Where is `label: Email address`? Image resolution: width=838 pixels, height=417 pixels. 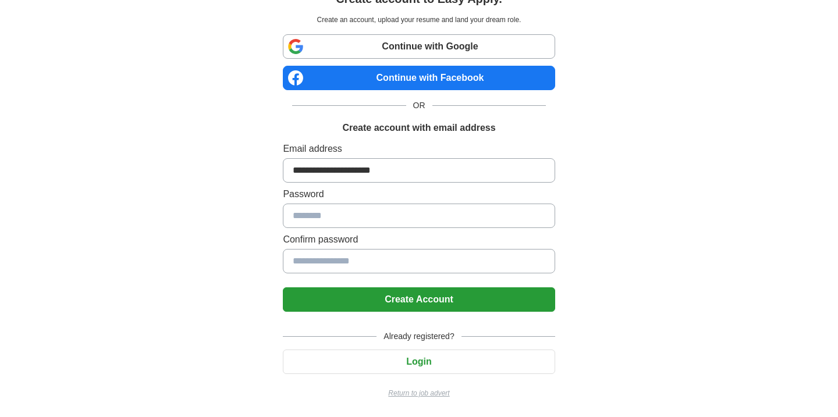
label: Email address is located at coordinates (418, 149).